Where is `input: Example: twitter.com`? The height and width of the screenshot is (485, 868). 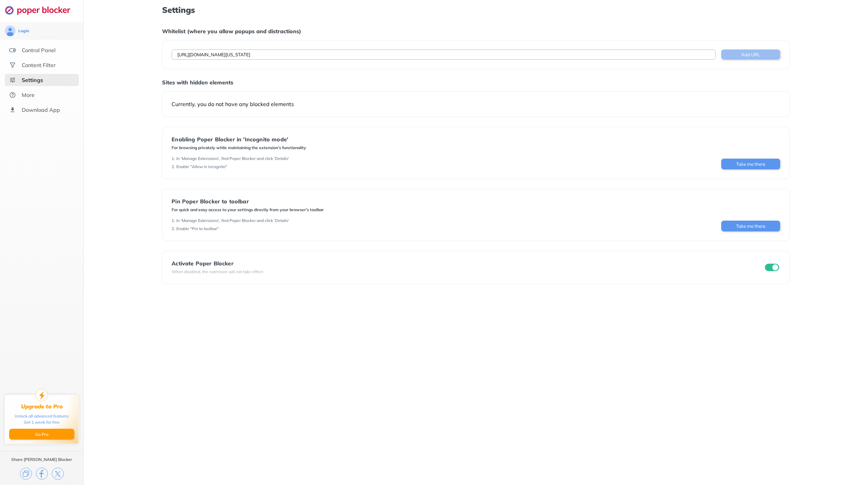 input: Example: twitter.com is located at coordinates (444, 54).